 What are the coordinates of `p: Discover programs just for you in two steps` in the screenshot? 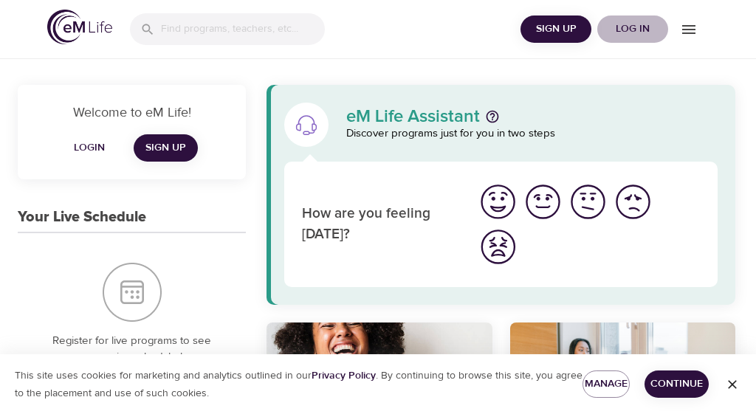 It's located at (532, 134).